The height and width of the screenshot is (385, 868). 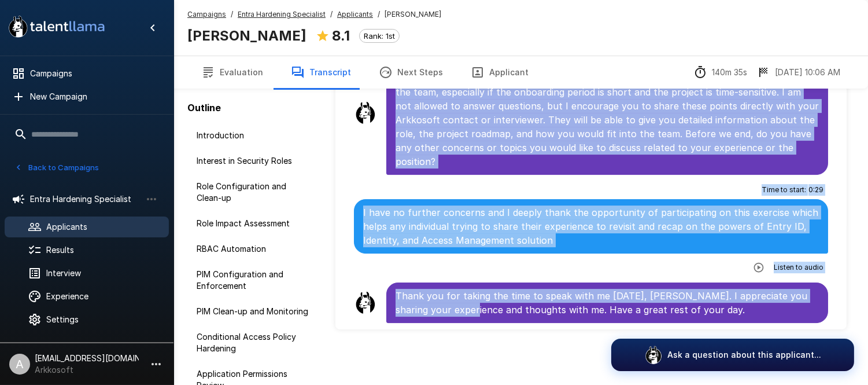 What do you see at coordinates (254, 249) in the screenshot?
I see `span: RBAC Automation` at bounding box center [254, 249].